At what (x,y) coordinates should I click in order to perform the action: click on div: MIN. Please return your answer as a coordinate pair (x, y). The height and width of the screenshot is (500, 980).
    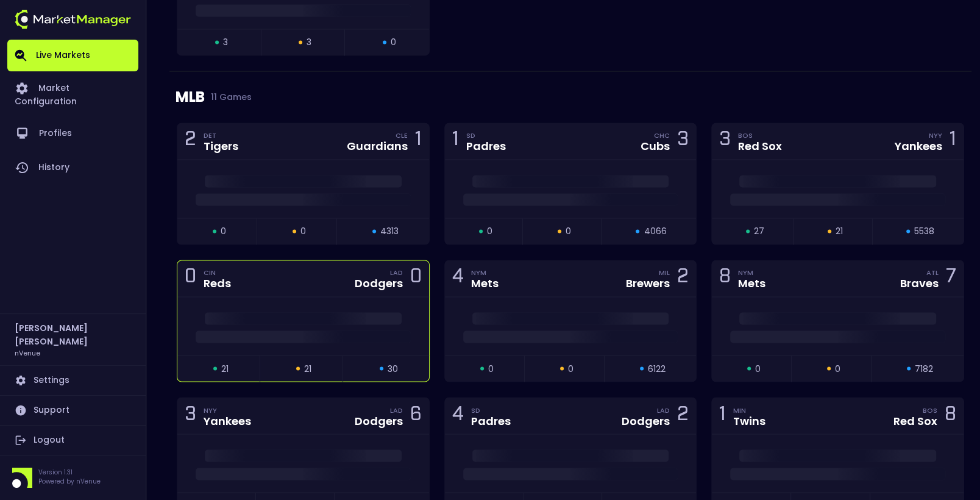
    Looking at the image, I should click on (750, 410).